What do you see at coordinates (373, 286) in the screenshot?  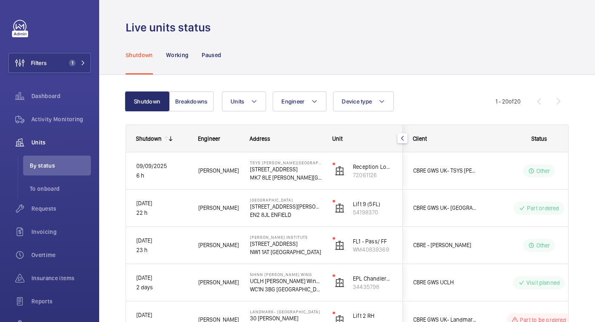 I see `p: 34435798` at bounding box center [373, 286].